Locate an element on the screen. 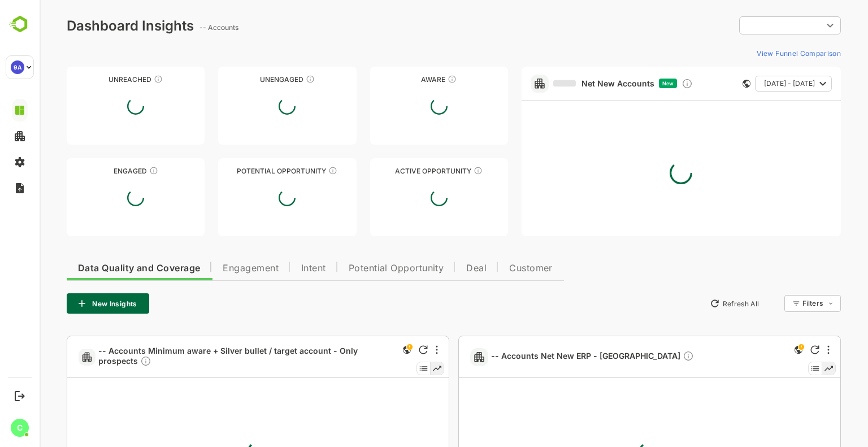  div: Discover new ICP-fit accounts showing engagement — via intent surges, anonymous website visits, L... is located at coordinates (647, 83).